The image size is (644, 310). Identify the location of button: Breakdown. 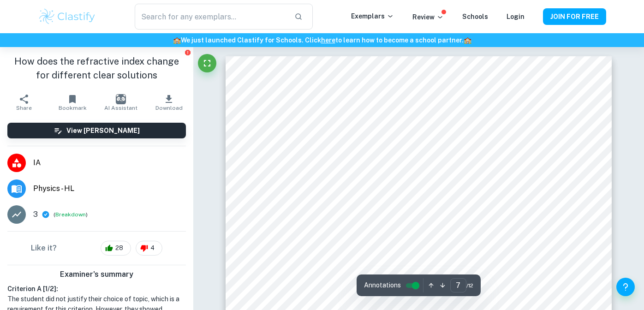
(71, 214).